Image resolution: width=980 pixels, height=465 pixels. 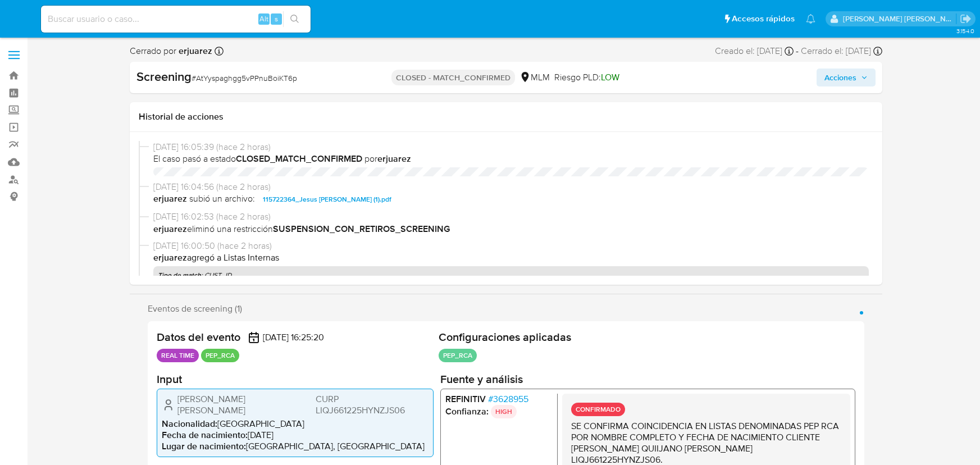 I want to click on a: Notificaciones, so click(x=810, y=19).